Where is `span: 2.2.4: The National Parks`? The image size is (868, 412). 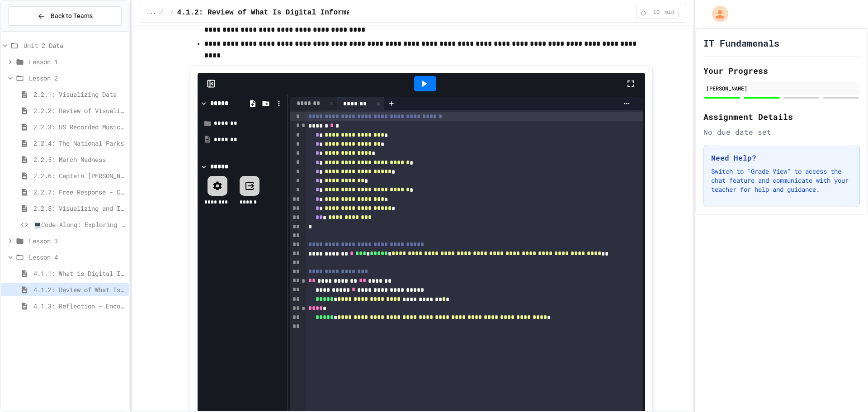
span: 2.2.4: The National Parks is located at coordinates (79, 143).